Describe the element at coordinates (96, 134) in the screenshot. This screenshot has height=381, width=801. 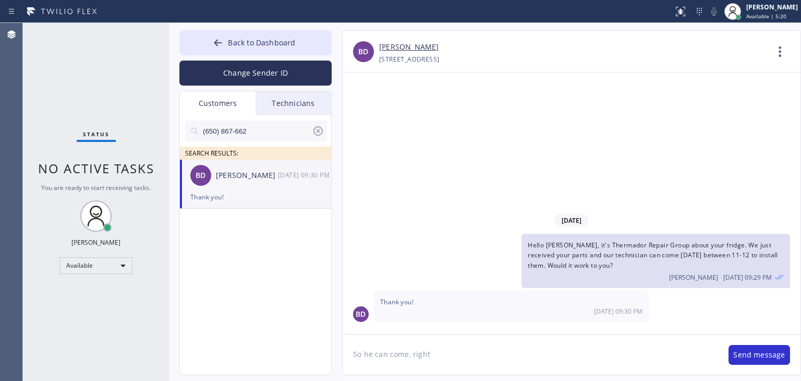
I see `span: Status` at that location.